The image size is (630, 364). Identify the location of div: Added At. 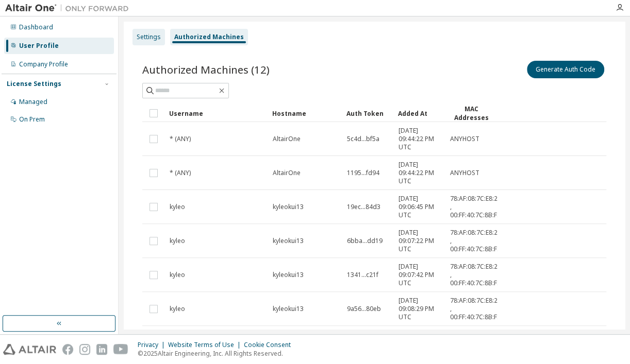
(419, 113).